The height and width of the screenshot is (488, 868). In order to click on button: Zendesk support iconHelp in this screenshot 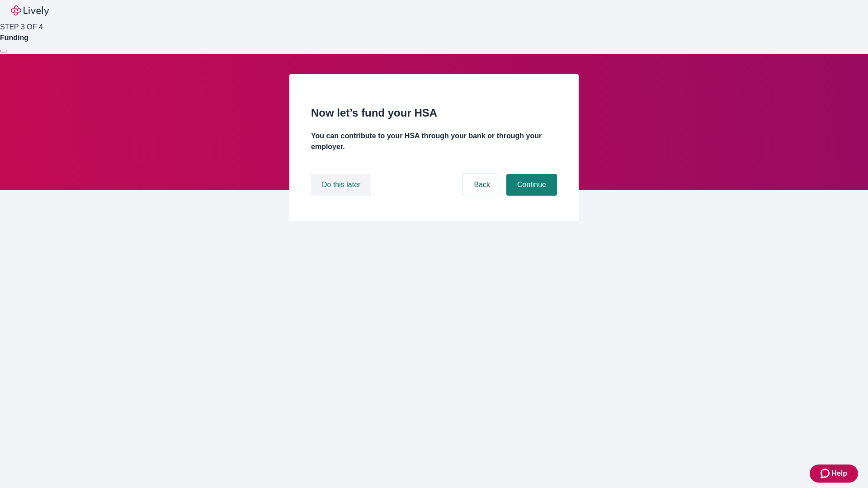, I will do `click(834, 474)`.